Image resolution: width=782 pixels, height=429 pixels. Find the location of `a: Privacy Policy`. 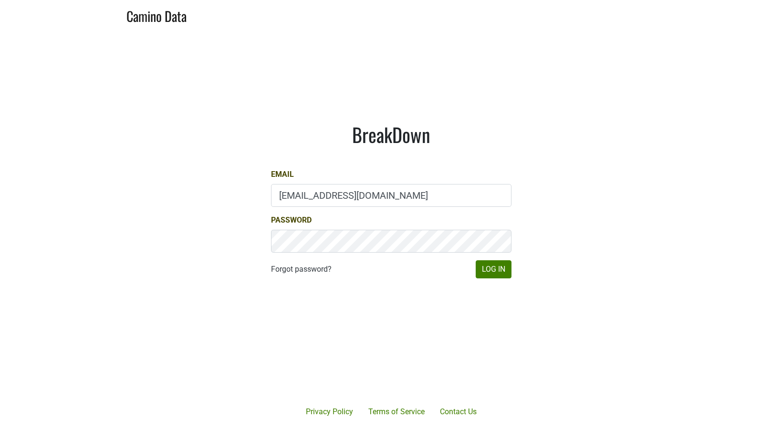

a: Privacy Policy is located at coordinates (329, 412).